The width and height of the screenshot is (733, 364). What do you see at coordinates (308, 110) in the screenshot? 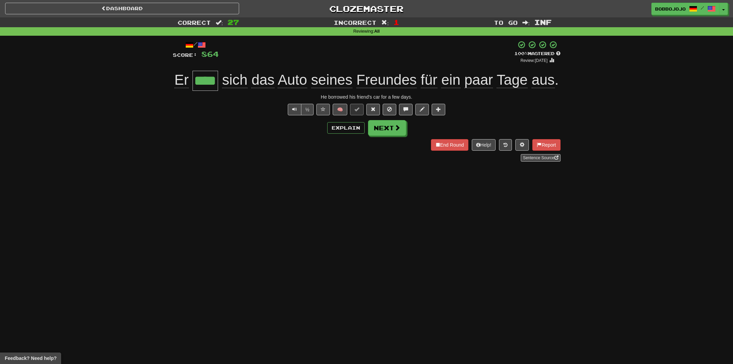
I see `button: ½` at bounding box center [308, 110].